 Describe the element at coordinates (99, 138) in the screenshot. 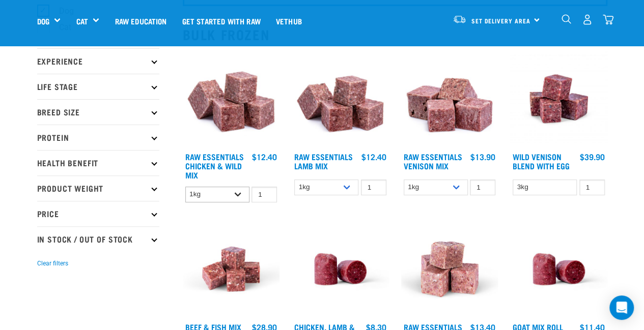

I see `p: Protein` at that location.